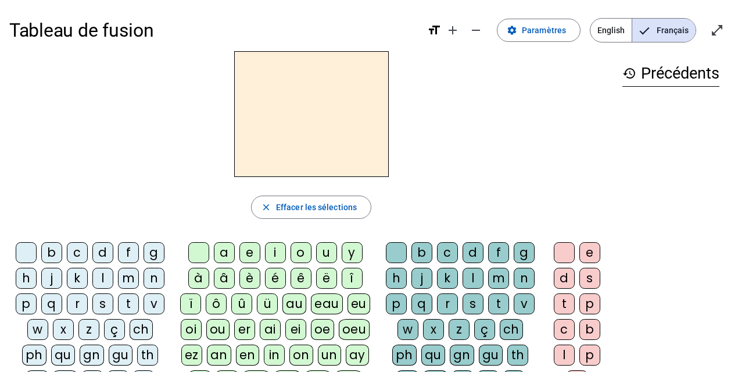 The width and height of the screenshot is (738, 372). What do you see at coordinates (276, 278) in the screenshot?
I see `div: é` at bounding box center [276, 278].